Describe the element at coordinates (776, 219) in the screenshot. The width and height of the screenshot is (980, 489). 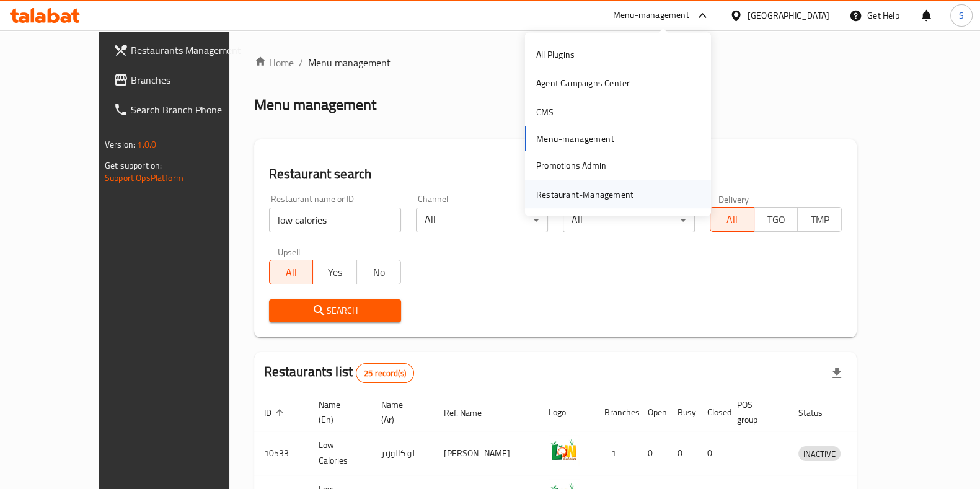
I see `button: TGO` at that location.